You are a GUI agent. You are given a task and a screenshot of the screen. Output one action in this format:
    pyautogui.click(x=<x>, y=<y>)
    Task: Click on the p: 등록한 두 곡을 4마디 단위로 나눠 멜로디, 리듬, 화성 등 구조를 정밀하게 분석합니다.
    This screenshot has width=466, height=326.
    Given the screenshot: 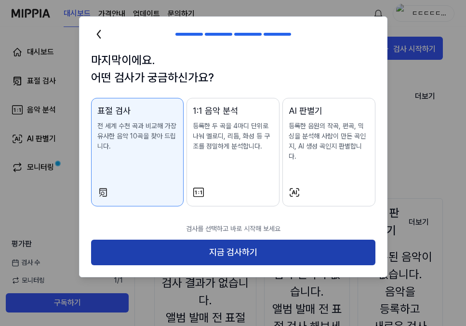 What is the action you would take?
    pyautogui.click(x=233, y=136)
    